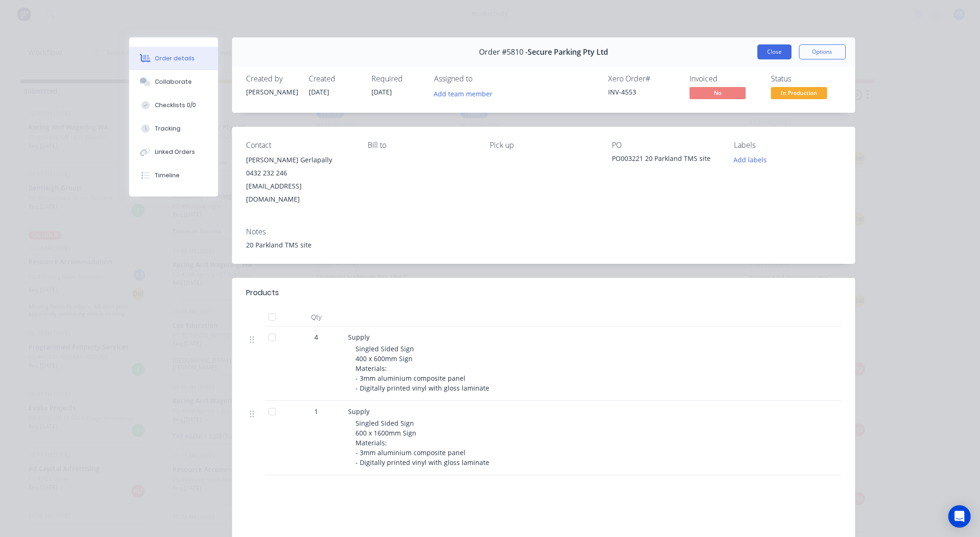 This screenshot has width=980, height=537. I want to click on div: Labels, so click(787, 145).